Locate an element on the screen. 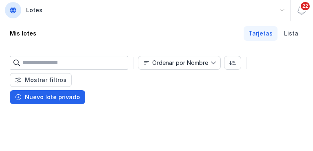 This screenshot has height=151, width=313. span: Tarjetas is located at coordinates (260, 33).